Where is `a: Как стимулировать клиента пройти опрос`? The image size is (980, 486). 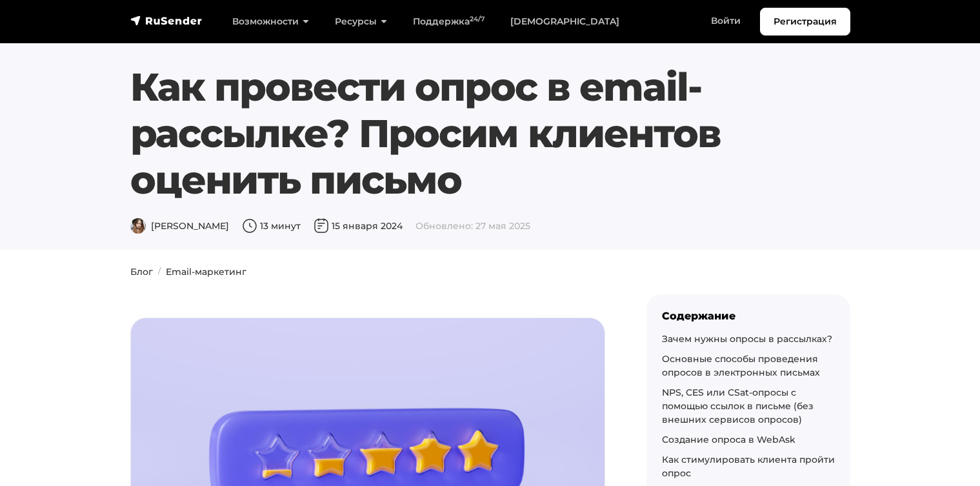 a: Как стимулировать клиента пройти опрос is located at coordinates (748, 466).